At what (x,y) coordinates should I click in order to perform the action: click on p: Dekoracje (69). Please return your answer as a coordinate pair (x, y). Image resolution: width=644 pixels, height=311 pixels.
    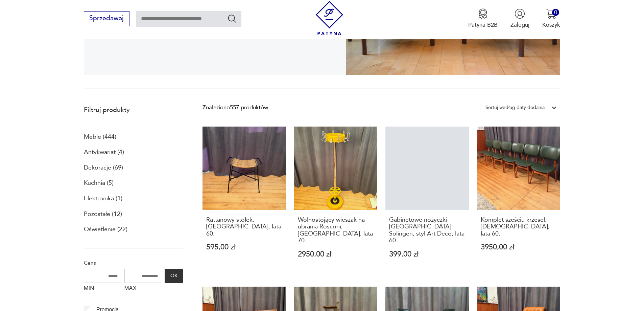
    Looking at the image, I should click on (104, 168).